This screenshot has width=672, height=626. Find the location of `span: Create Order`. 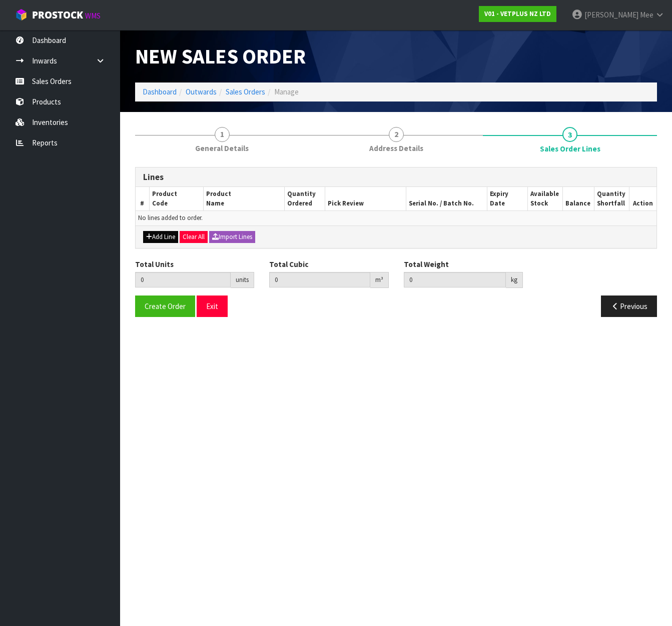

span: Create Order is located at coordinates (165, 306).